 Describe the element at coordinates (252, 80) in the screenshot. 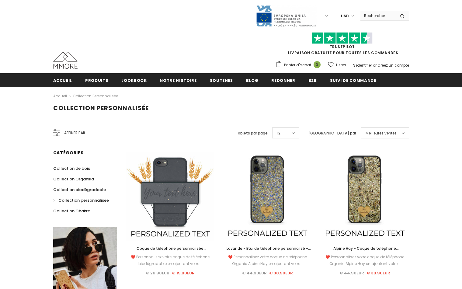

I see `a: Blog` at that location.